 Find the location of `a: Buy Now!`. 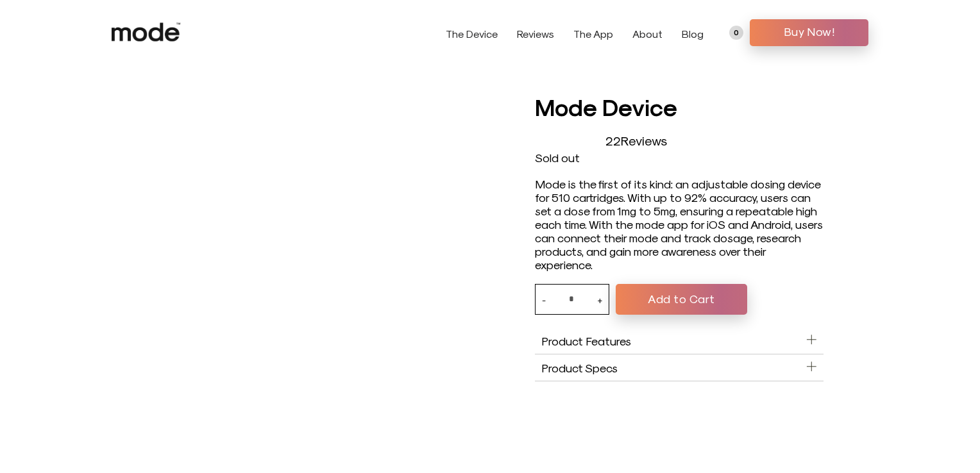

a: Buy Now! is located at coordinates (808, 33).